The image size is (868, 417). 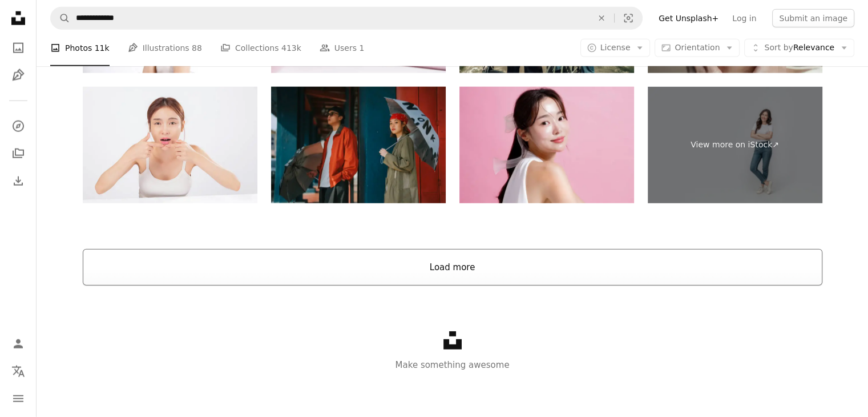 What do you see at coordinates (346, 19) in the screenshot?
I see `form: Find visuals sitewide` at bounding box center [346, 19].